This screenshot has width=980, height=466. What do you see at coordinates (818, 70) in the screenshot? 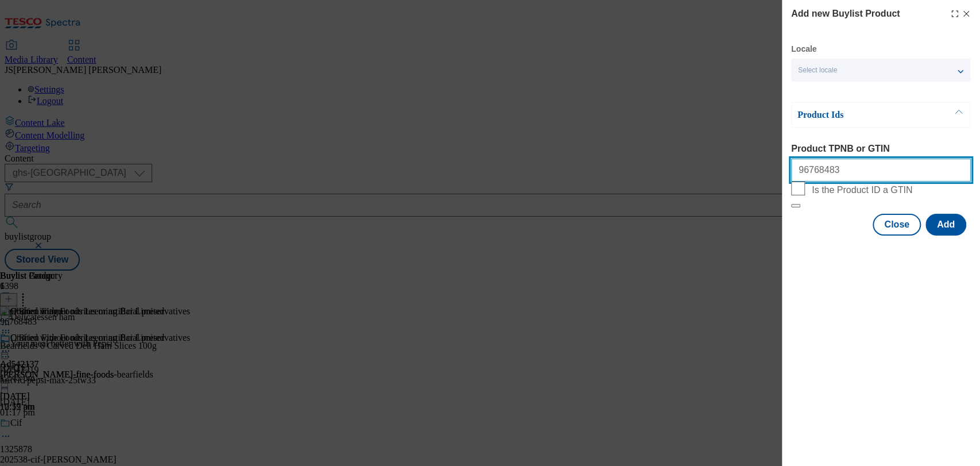
I see `span: Select locale` at bounding box center [818, 70].